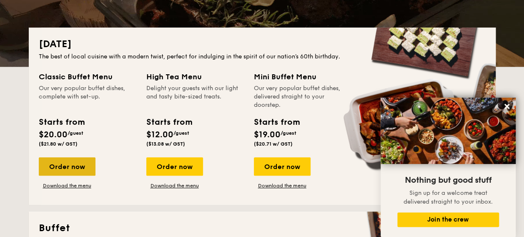 Image resolution: width=524 pixels, height=237 pixels. Describe the element at coordinates (262, 228) in the screenshot. I see `h2: Buffet` at that location.